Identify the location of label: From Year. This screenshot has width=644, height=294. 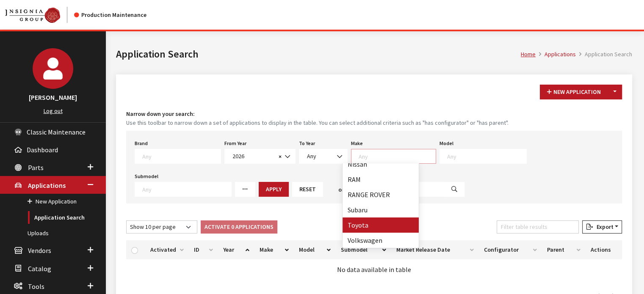
(236, 144).